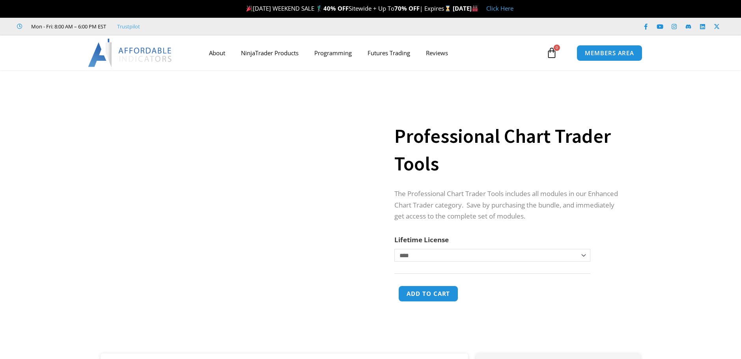 The width and height of the screenshot is (741, 359). Describe the element at coordinates (129, 26) in the screenshot. I see `a: Trustpilot` at that location.